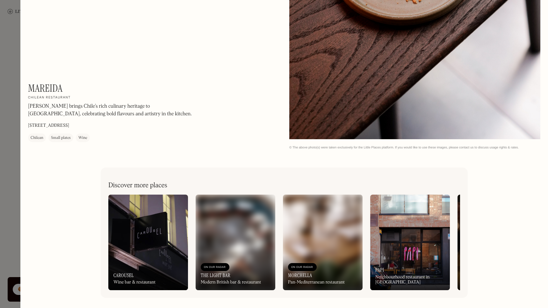 This screenshot has height=308, width=548. Describe the element at coordinates (124, 275) in the screenshot. I see `h3: Carousel` at that location.